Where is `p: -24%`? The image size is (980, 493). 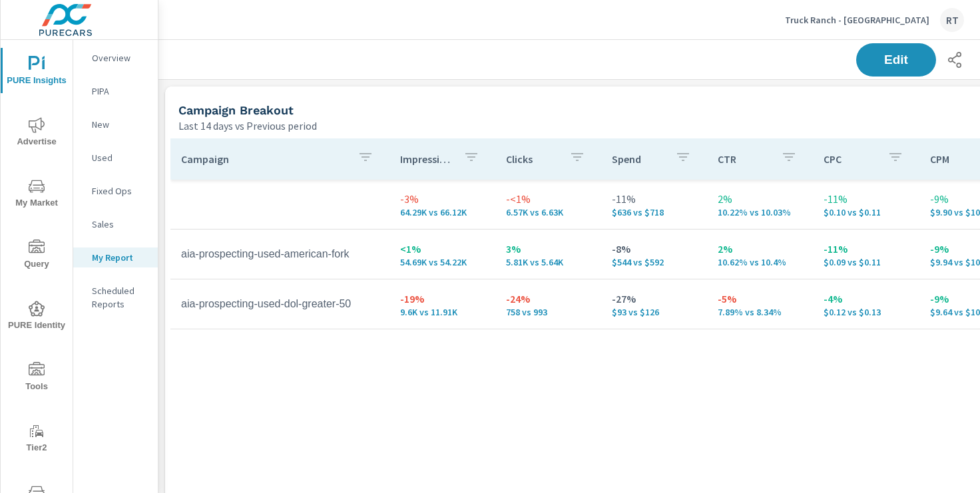
p: -24% is located at coordinates (548, 299).